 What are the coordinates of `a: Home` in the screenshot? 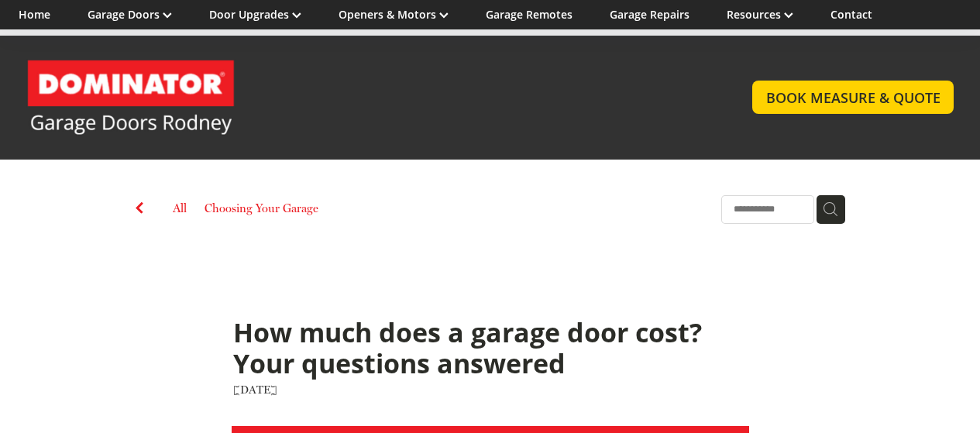 It's located at (34, 14).